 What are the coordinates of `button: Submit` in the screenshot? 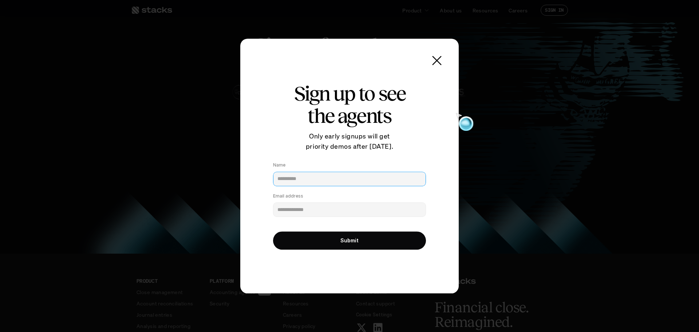 It's located at (350, 240).